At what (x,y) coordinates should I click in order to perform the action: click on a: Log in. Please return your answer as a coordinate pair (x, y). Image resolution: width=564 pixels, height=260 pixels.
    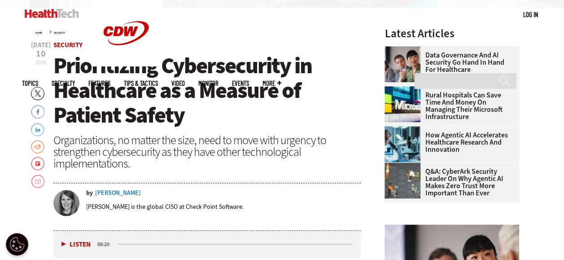
    Looking at the image, I should click on (530, 14).